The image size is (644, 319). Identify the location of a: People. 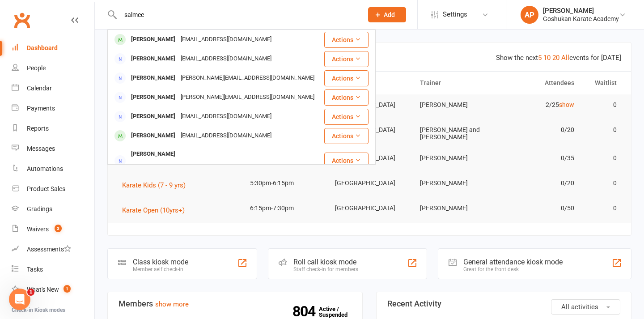
(53, 68).